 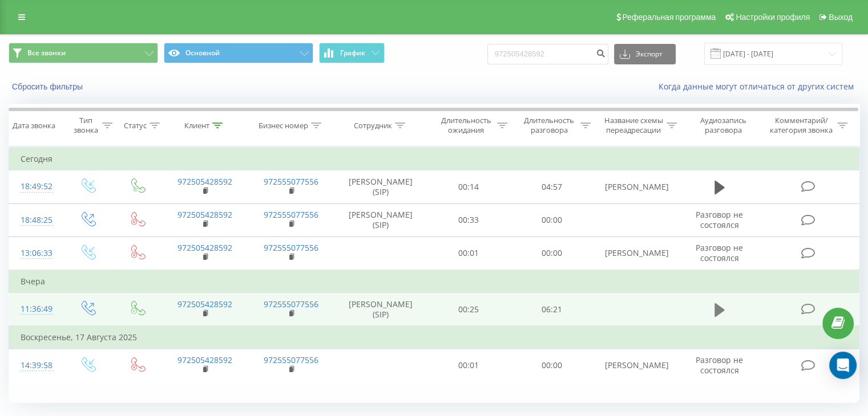 I want to click on div: 18:48:25, so click(x=35, y=220).